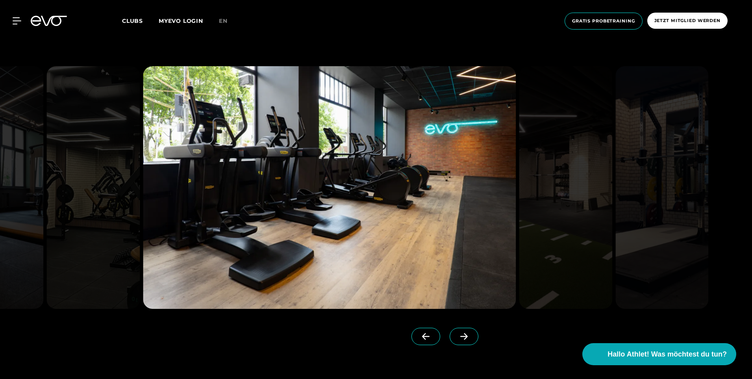  I want to click on span: Jetzt Mitglied werden, so click(688, 20).